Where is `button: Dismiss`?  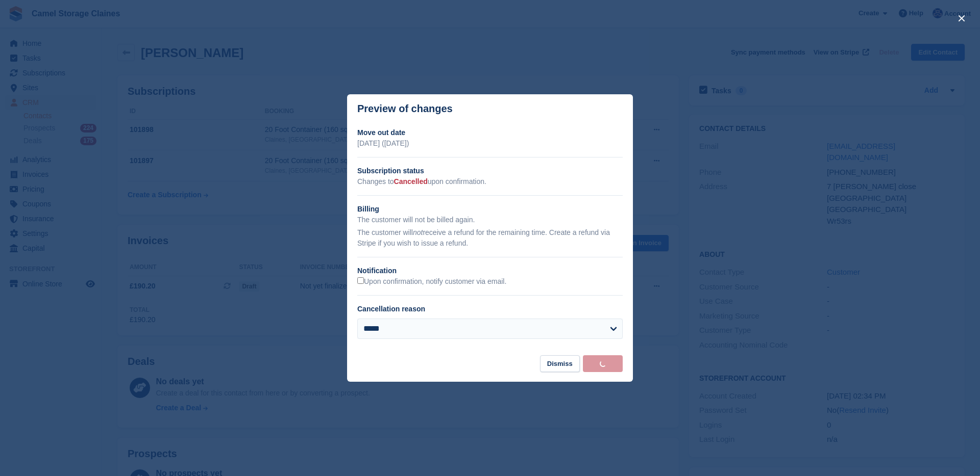 button: Dismiss is located at coordinates (560, 364).